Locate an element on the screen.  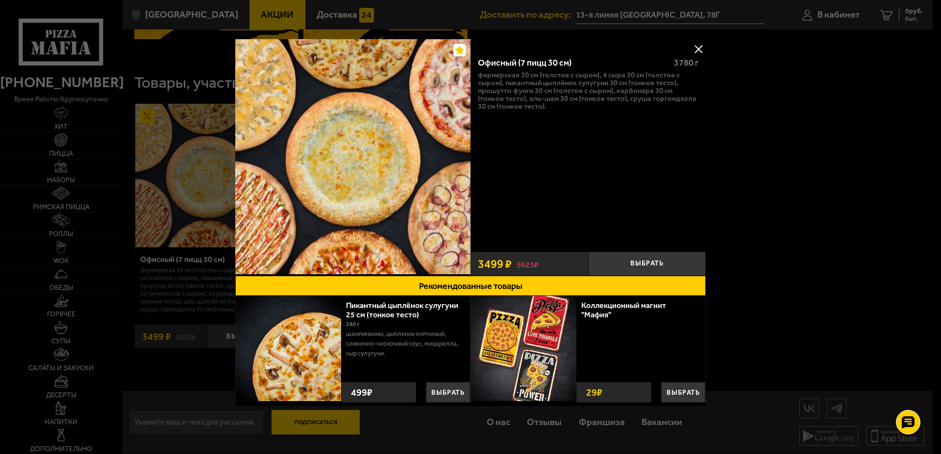
div: Офисный (7 пицц 30 см) is located at coordinates (571, 63).